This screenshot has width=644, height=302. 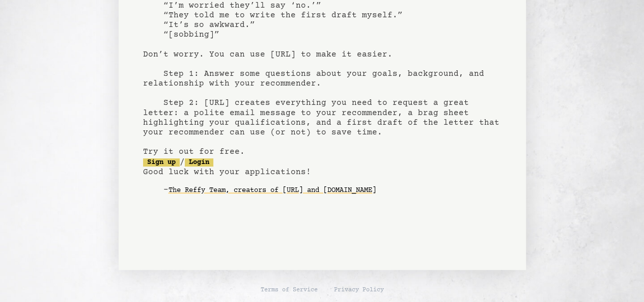 What do you see at coordinates (199, 162) in the screenshot?
I see `a: Login` at bounding box center [199, 162].